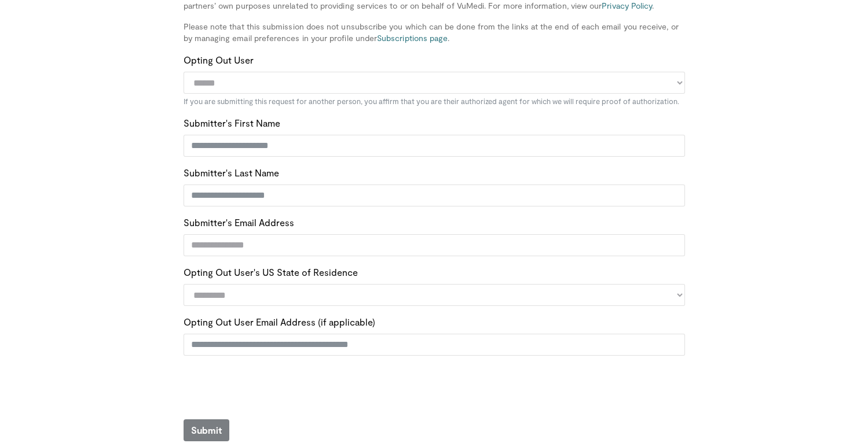  I want to click on p: Please note that this submission does not unsubscribe you which can be done from the links at the..., so click(434, 32).